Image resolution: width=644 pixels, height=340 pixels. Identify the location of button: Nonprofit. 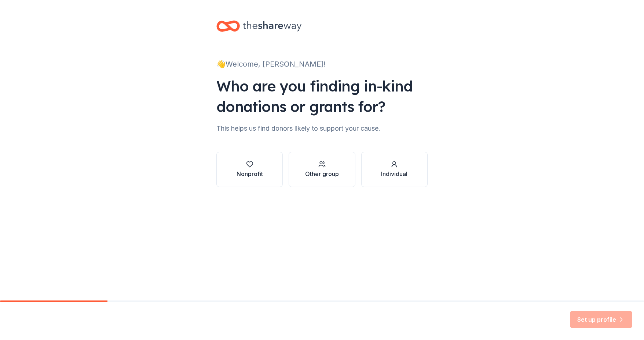
(249, 169).